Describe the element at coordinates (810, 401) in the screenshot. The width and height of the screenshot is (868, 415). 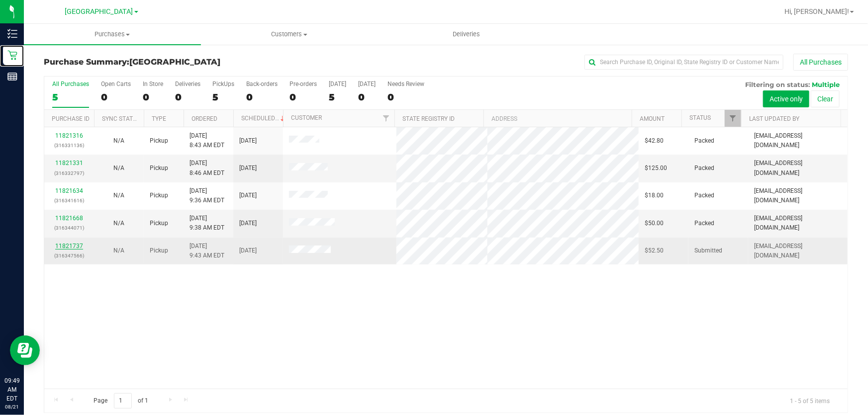
I see `span: 1 - 5 of 5 items` at that location.